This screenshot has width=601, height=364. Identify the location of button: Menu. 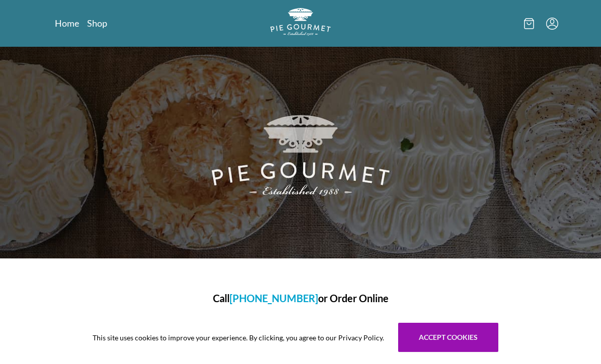
(552, 24).